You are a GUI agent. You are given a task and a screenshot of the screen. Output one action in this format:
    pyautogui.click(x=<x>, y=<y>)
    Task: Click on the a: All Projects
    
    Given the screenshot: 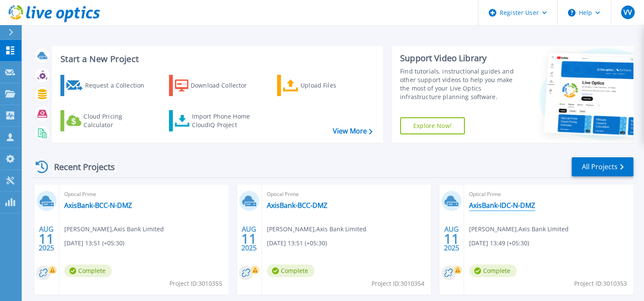 What is the action you would take?
    pyautogui.click(x=602, y=166)
    